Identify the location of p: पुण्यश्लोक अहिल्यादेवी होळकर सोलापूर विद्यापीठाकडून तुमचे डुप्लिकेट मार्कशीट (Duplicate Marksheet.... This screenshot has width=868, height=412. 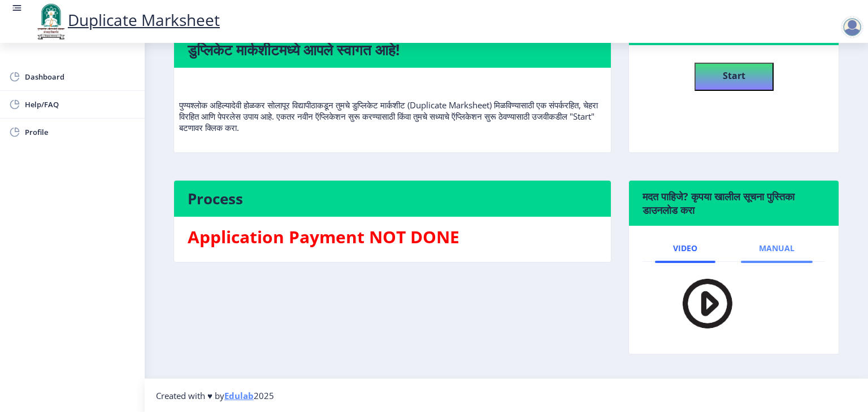
(392, 105).